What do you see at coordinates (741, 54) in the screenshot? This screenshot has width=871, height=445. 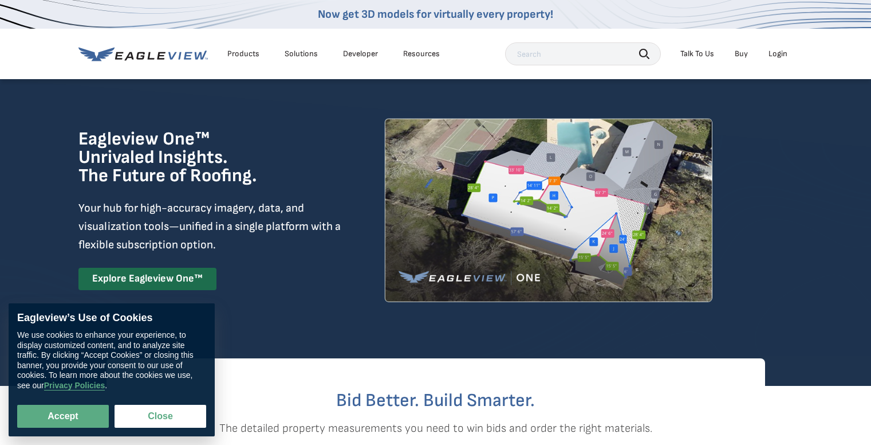 I see `a: Buy` at bounding box center [741, 54].